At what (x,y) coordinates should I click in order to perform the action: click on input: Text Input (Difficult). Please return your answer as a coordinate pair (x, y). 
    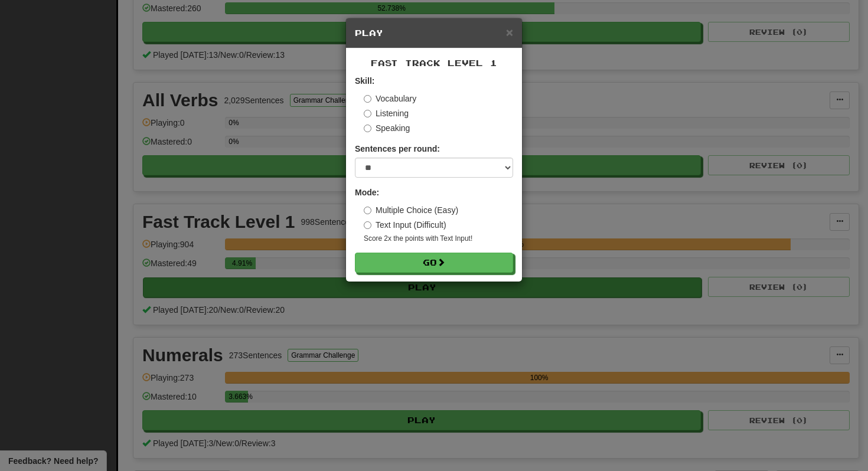
    Looking at the image, I should click on (368, 225).